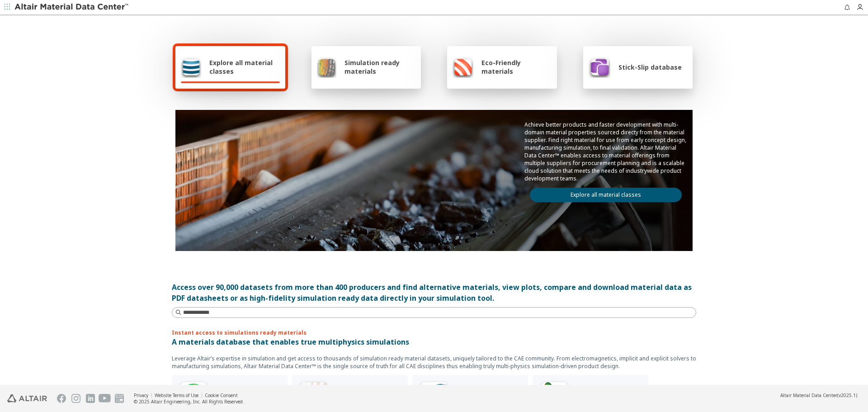 The height and width of the screenshot is (412, 868). Describe the element at coordinates (516, 67) in the screenshot. I see `span: Eco-Friendly materials` at that location.